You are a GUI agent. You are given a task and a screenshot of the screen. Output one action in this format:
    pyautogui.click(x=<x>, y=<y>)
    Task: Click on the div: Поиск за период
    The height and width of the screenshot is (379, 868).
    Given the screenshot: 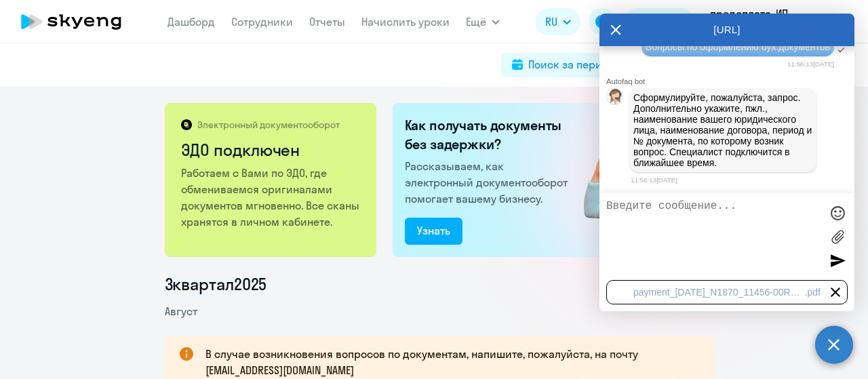 What is the action you would take?
    pyautogui.click(x=572, y=64)
    